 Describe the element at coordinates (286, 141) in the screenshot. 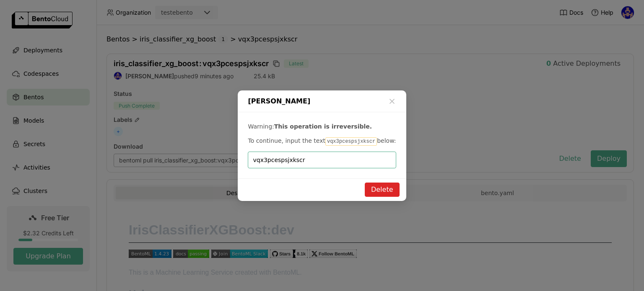

I see `span: To continue, input the text` at that location.